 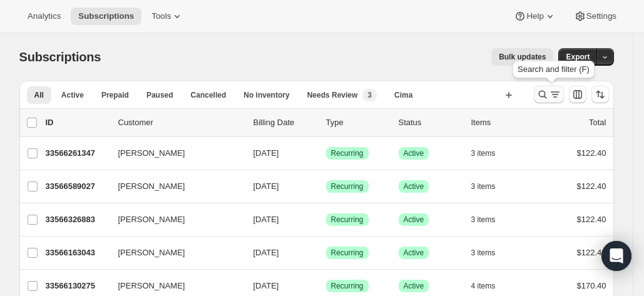 I want to click on button: Tools, so click(x=167, y=16).